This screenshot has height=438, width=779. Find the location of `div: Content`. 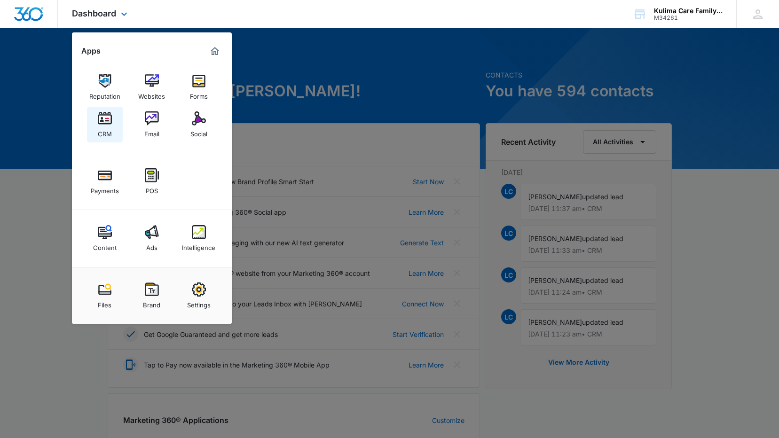

div: Content is located at coordinates (105, 245).